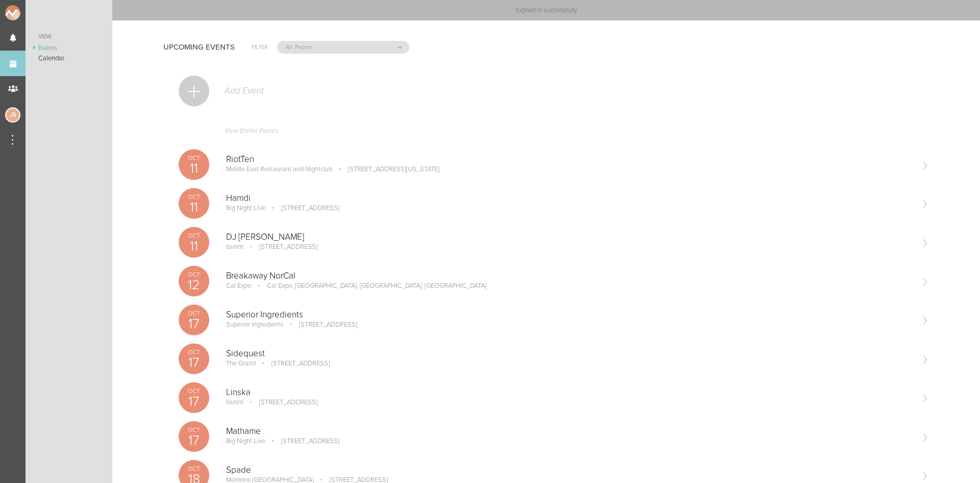 The image size is (980, 483). I want to click on div: Jessica Smith, so click(13, 115).